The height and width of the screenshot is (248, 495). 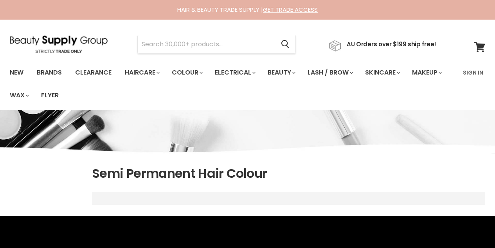 I want to click on a: Colour, so click(x=187, y=72).